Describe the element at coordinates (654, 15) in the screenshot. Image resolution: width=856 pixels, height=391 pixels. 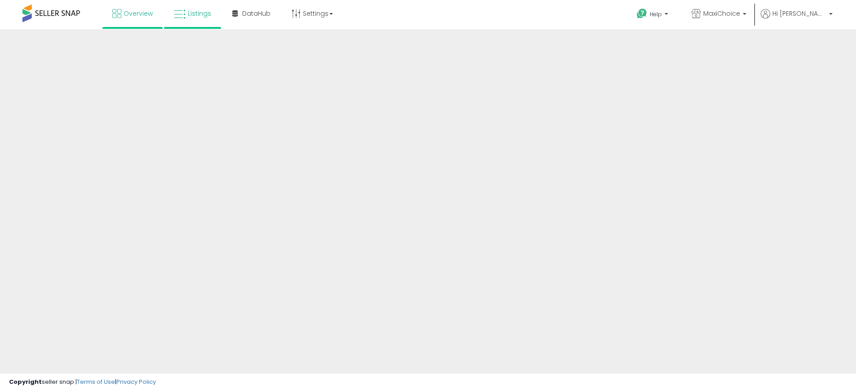
I see `a: Help` at that location.